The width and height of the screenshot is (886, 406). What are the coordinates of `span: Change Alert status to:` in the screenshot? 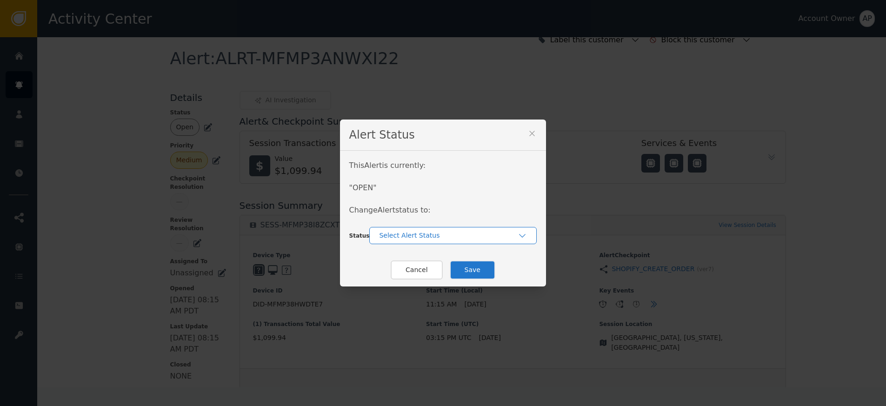 It's located at (390, 210).